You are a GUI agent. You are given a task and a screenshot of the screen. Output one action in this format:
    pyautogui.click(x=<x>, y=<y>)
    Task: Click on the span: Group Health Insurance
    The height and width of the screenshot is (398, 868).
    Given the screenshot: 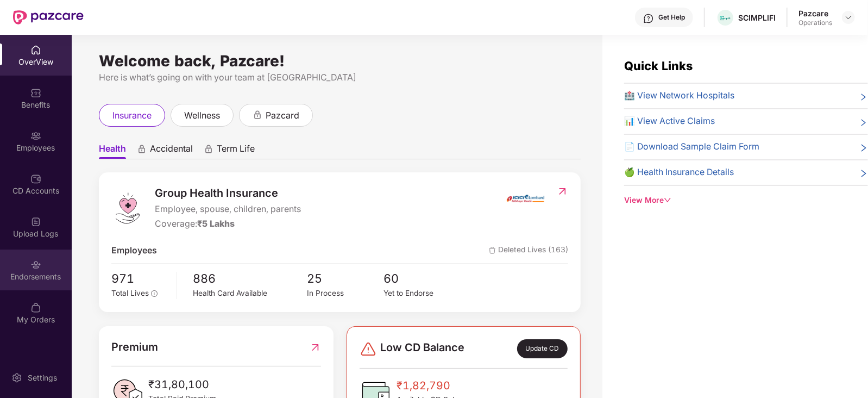 What is the action you would take?
    pyautogui.click(x=227, y=193)
    